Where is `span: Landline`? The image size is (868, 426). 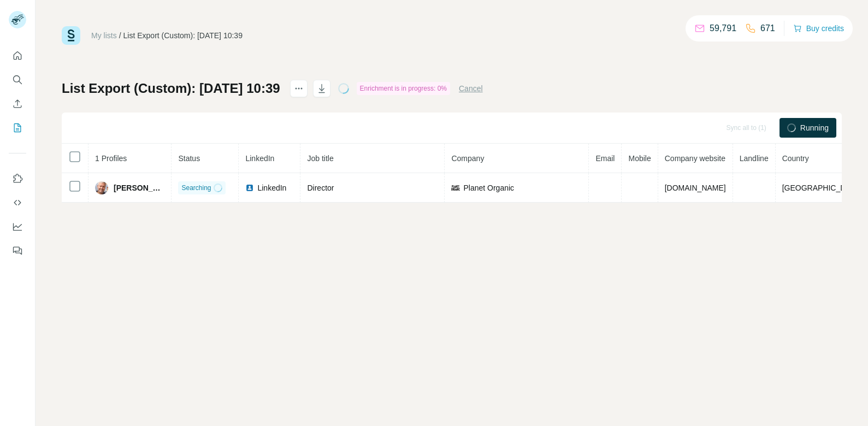 span: Landline is located at coordinates (754, 158).